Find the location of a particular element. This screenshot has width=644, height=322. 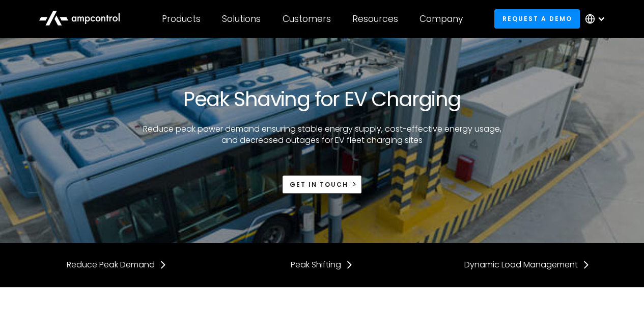

p: Reduce peak power demand ensuring stable energy supply, cost-effective energy usage, and decrease... is located at coordinates (322, 135).